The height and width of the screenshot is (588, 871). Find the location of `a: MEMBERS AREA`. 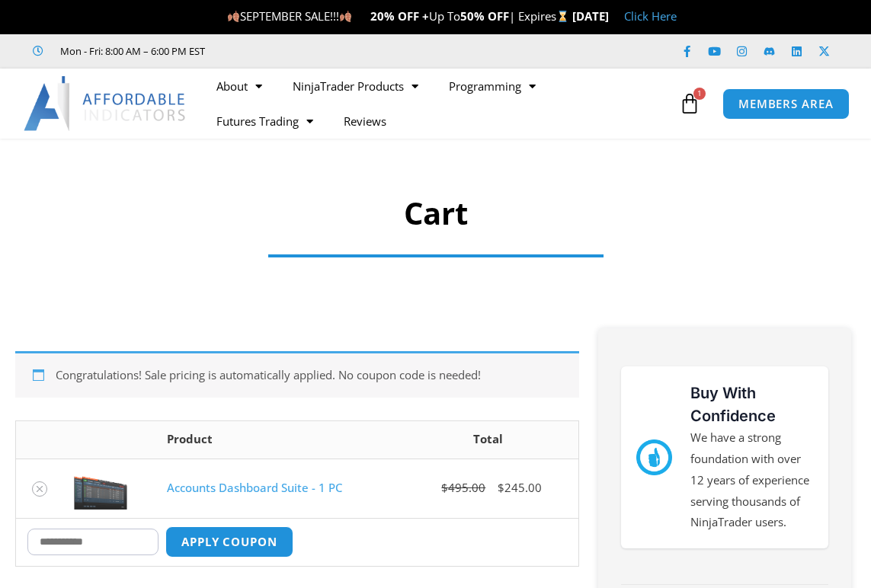

a: MEMBERS AREA is located at coordinates (786, 104).